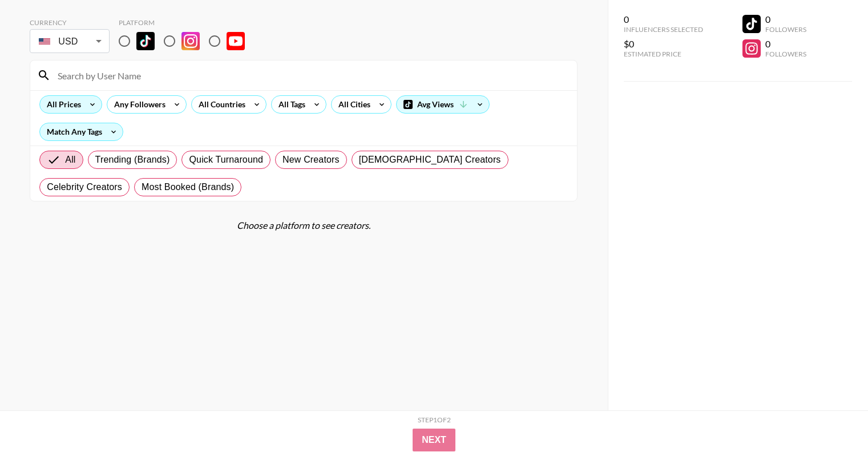 This screenshot has height=456, width=868. What do you see at coordinates (220, 105) in the screenshot?
I see `div: All Countries` at bounding box center [220, 105].